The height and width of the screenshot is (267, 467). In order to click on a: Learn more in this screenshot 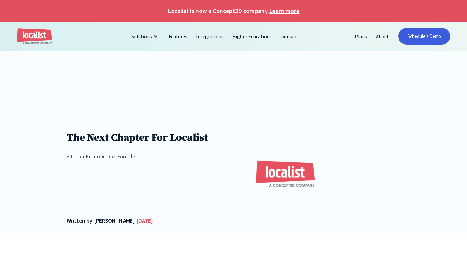, I will do `click(284, 11)`.